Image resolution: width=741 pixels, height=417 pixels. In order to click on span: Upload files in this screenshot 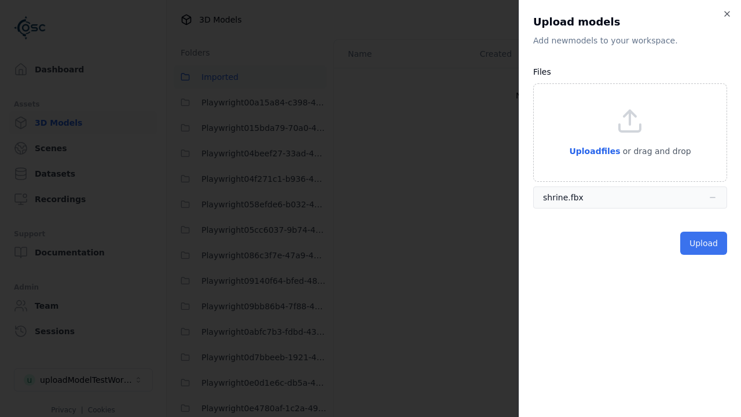, I will do `click(594, 151)`.